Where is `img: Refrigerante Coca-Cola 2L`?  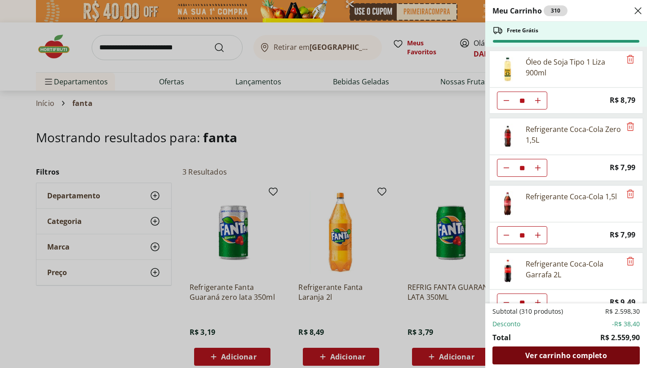
img: Refrigerante Coca-Cola 2L is located at coordinates (508, 271).